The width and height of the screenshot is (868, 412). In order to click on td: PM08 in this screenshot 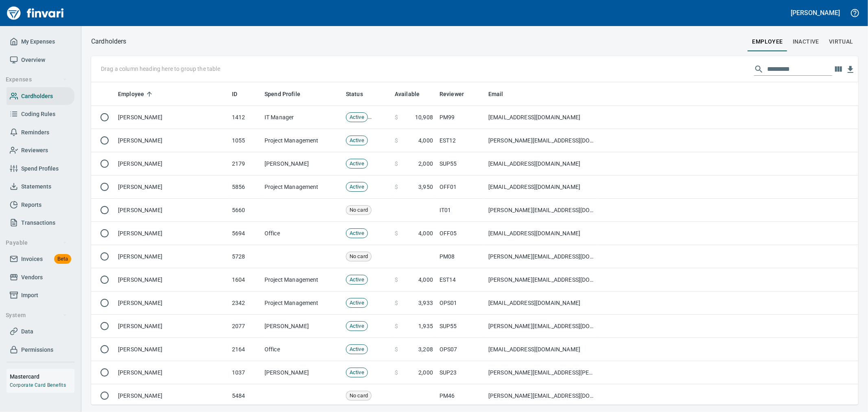, I will do `click(461, 257)`.